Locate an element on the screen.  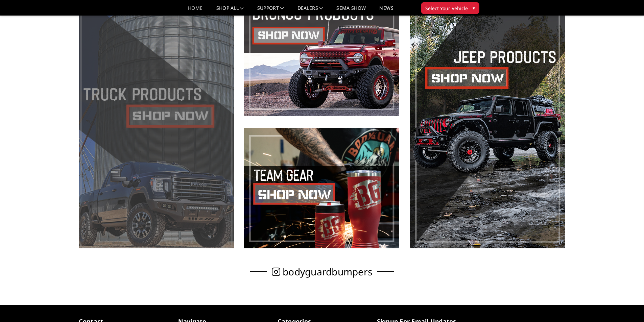
a: News is located at coordinates (386, 11).